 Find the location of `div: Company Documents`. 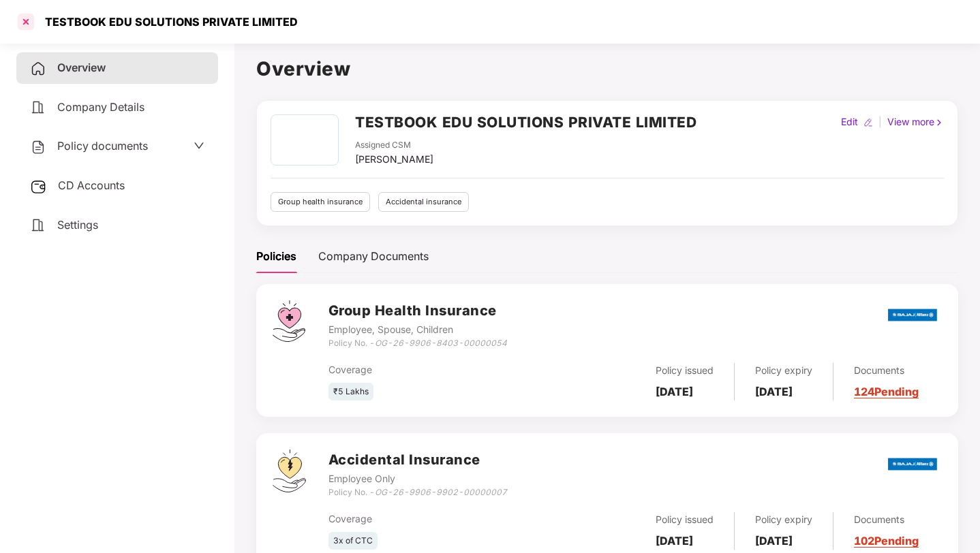

div: Company Documents is located at coordinates (374, 256).